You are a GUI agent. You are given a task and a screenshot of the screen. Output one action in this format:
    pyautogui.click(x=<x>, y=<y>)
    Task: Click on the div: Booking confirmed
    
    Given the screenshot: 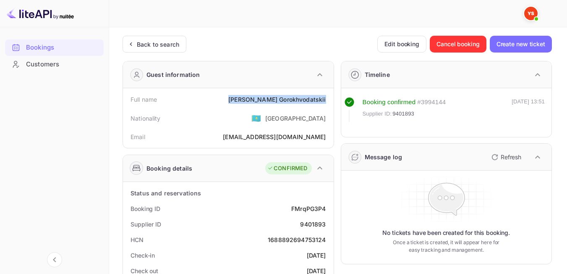 What is the action you would take?
    pyautogui.click(x=389, y=102)
    